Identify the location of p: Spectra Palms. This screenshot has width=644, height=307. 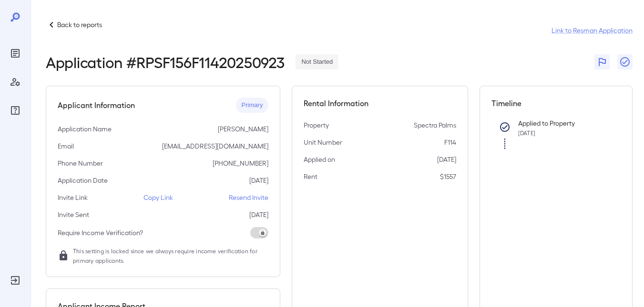
(435, 125).